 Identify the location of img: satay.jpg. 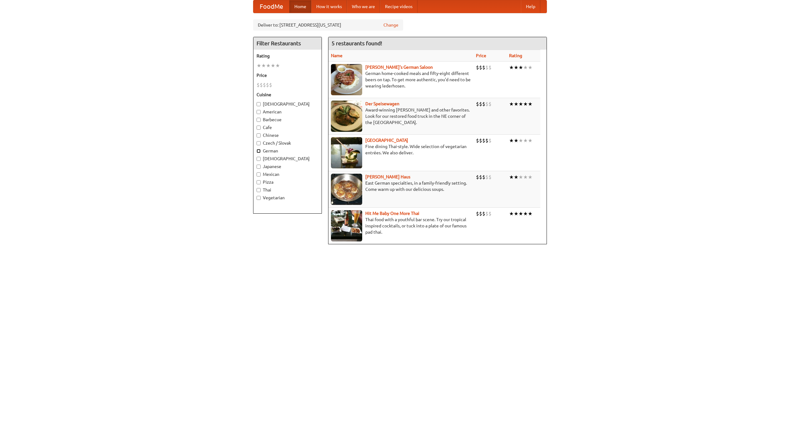
(346, 153).